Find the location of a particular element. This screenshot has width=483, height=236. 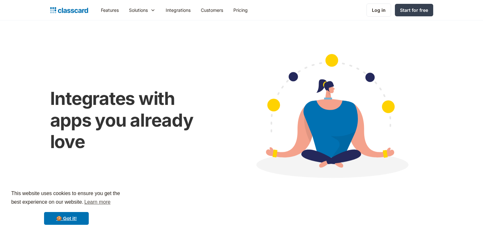

a: Start for free is located at coordinates (414, 10).